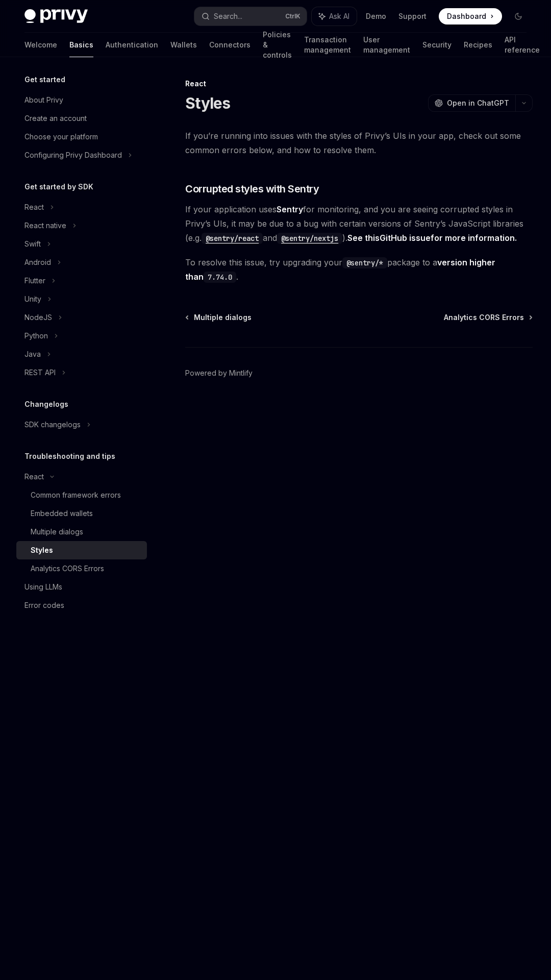 This screenshot has width=551, height=980. What do you see at coordinates (522, 44) in the screenshot?
I see `a: API reference` at bounding box center [522, 44].